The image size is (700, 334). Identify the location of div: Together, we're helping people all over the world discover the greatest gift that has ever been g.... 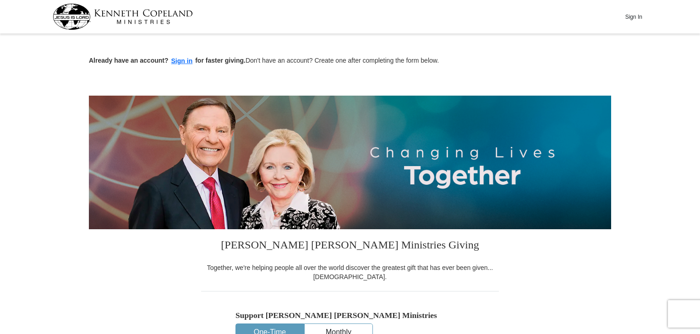
(350, 272).